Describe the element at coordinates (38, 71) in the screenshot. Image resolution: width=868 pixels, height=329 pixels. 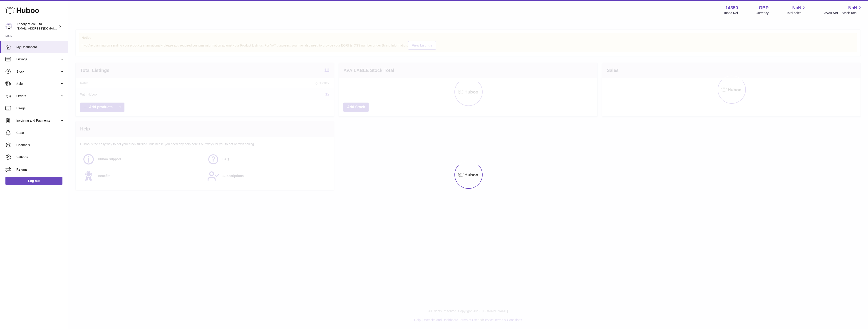
I see `span: Stock` at that location.